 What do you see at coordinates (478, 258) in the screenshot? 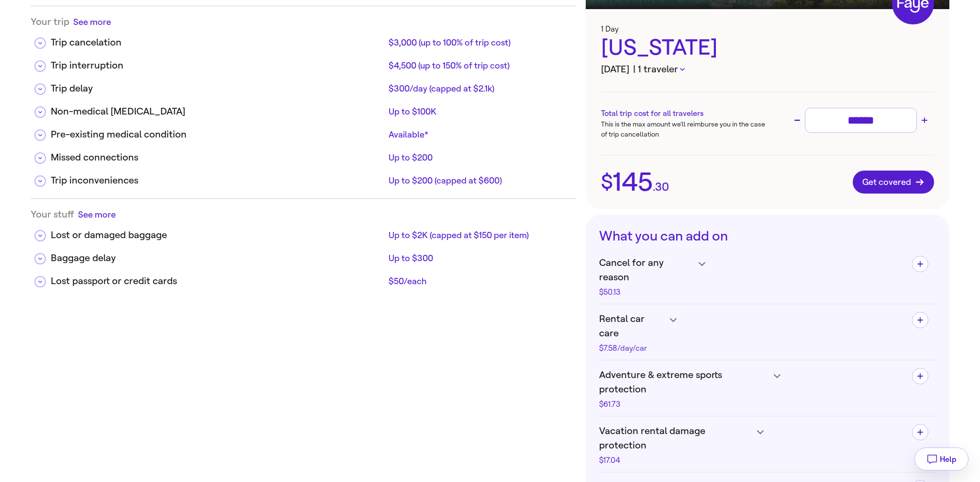
I see `div: Up to $300` at bounding box center [478, 258].